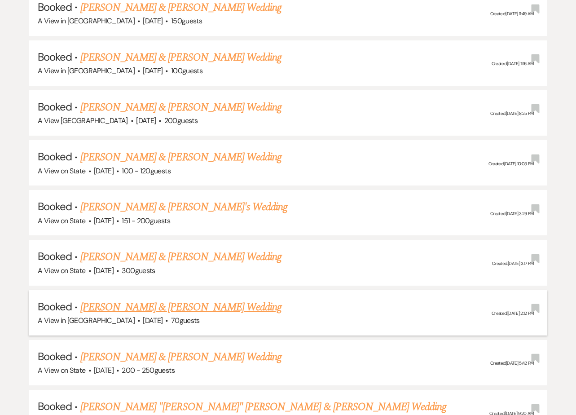 This screenshot has height=415, width=576. What do you see at coordinates (181, 120) in the screenshot?
I see `span: 200 guests` at bounding box center [181, 120].